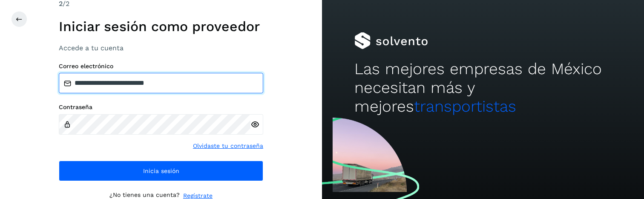 The image size is (644, 199). I want to click on button: Inicia sesión, so click(161, 171).